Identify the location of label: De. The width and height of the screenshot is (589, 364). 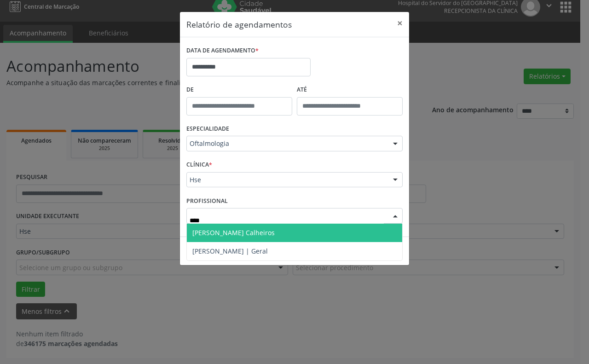
(240, 90).